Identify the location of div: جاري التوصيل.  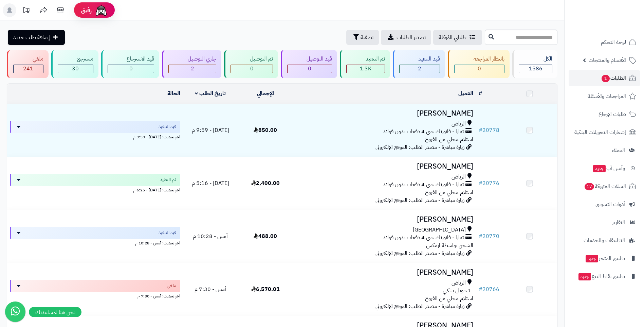
(192, 59).